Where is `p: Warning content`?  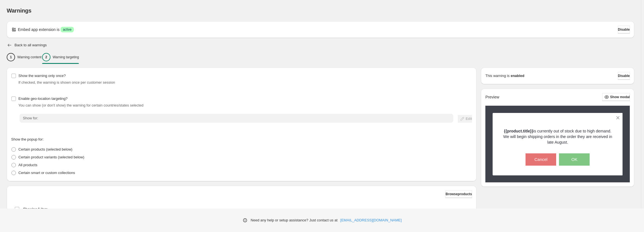 p: Warning content is located at coordinates (29, 57).